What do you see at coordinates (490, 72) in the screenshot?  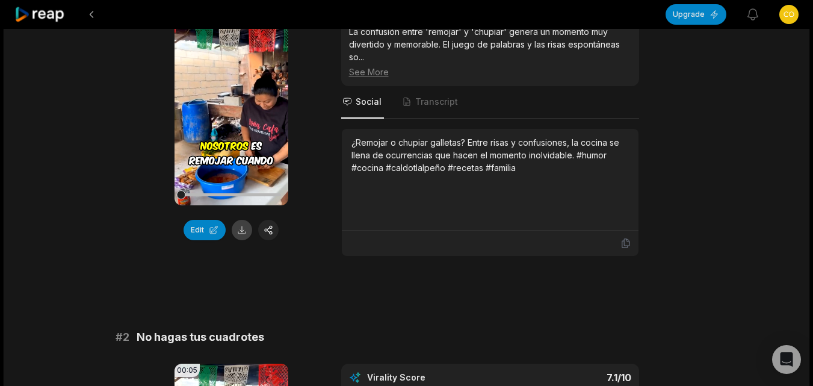 I see `div: See More` at bounding box center [490, 72].